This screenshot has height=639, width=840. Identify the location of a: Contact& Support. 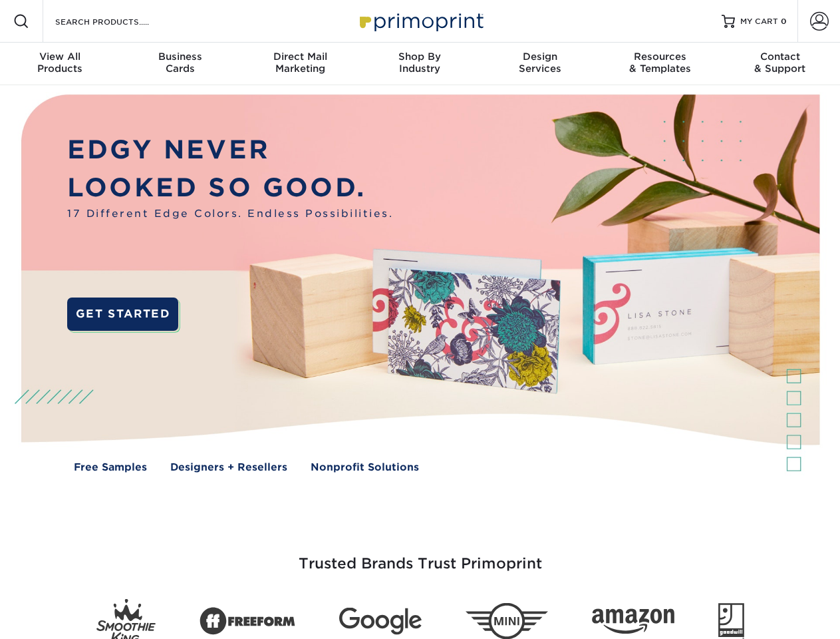
(780, 64).